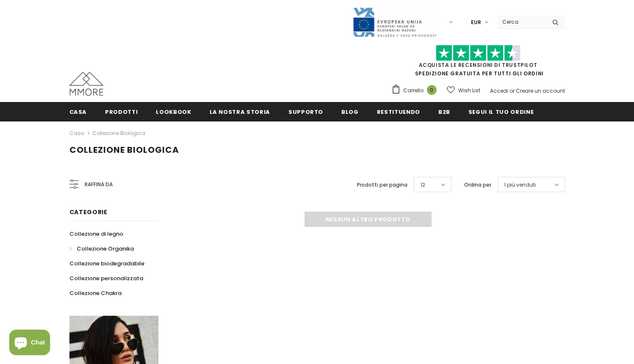 The width and height of the screenshot is (634, 364). I want to click on img: Fidati di Pilot Stars, so click(479, 53).